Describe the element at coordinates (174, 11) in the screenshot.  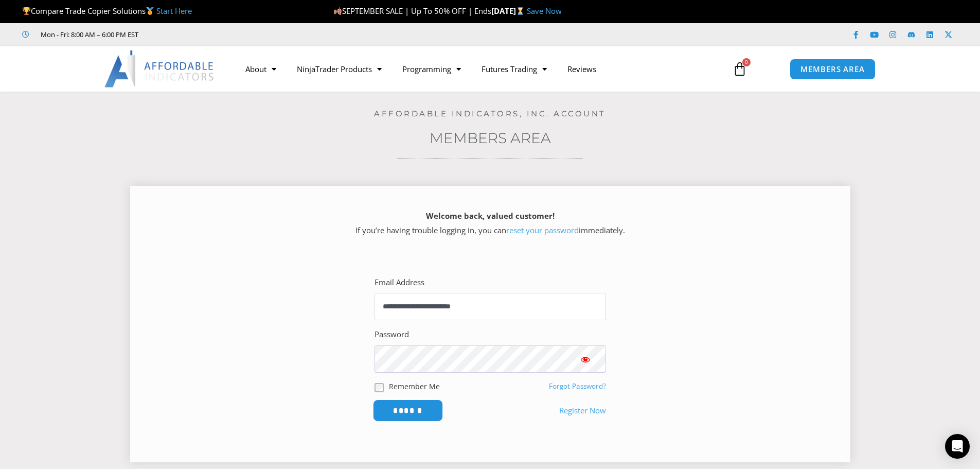
I see `a: Start Here` at that location.